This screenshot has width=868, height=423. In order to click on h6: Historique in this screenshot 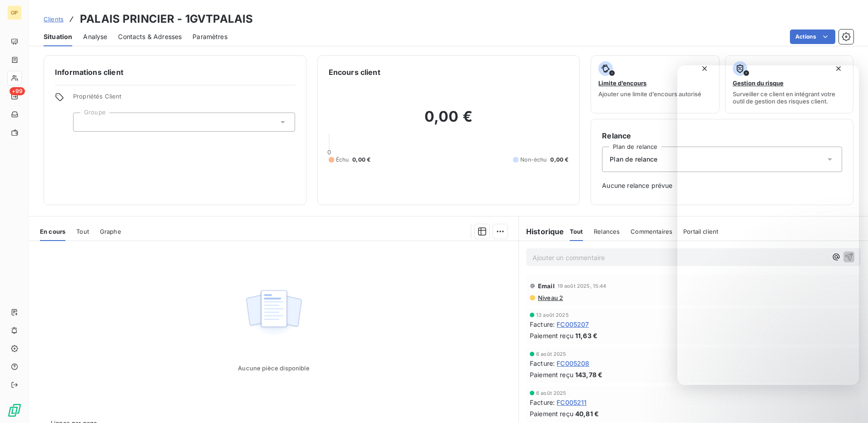, I will do `click(542, 232)`.